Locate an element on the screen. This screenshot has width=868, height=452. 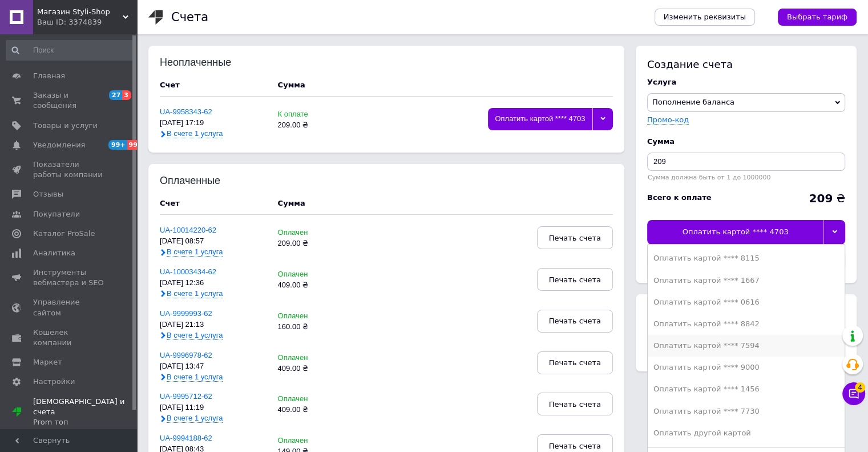
div: 160.00 ₴ is located at coordinates (314, 327).